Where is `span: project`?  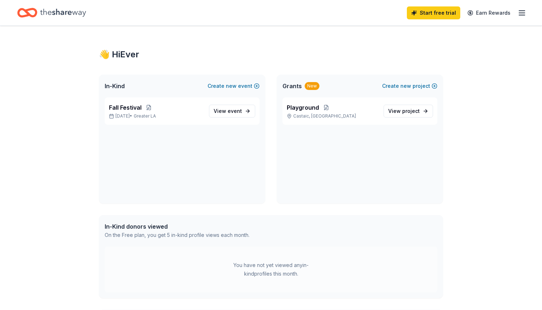 span: project is located at coordinates (411, 111).